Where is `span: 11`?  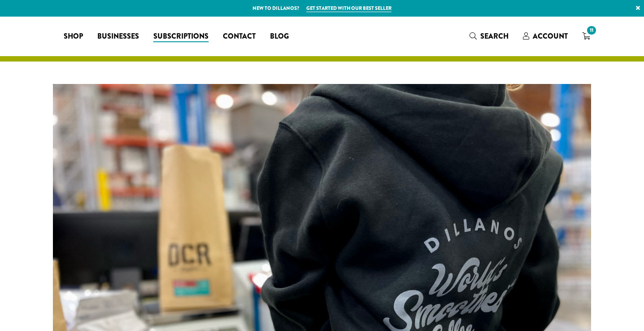 span: 11 is located at coordinates (591, 30).